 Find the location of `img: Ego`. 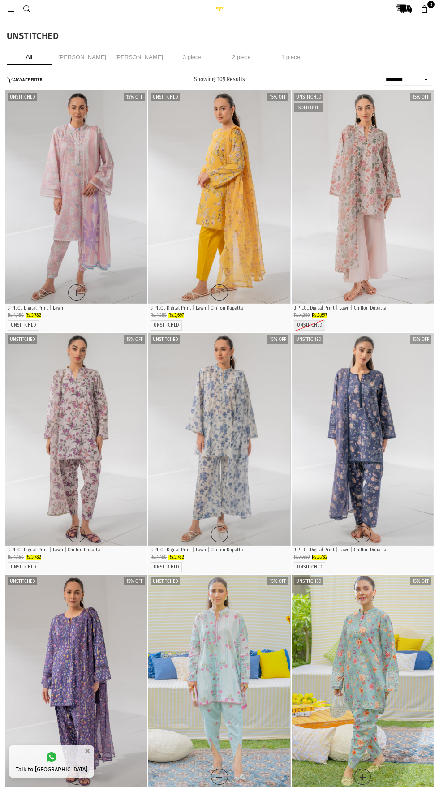

img: Ego is located at coordinates (220, 9).